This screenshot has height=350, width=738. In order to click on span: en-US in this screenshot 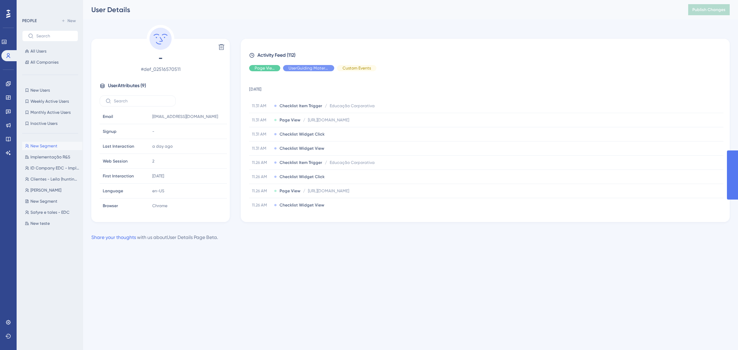, I will do `click(158, 191)`.